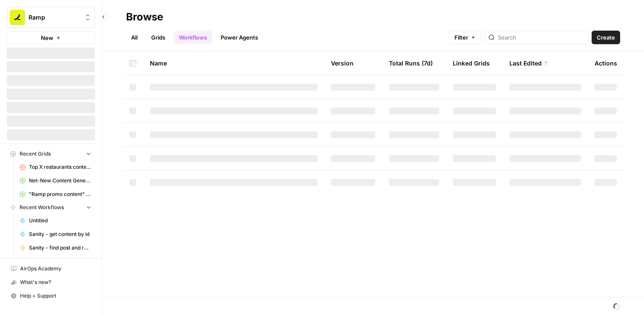 The image size is (644, 315). I want to click on button: Recent Workflows, so click(51, 207).